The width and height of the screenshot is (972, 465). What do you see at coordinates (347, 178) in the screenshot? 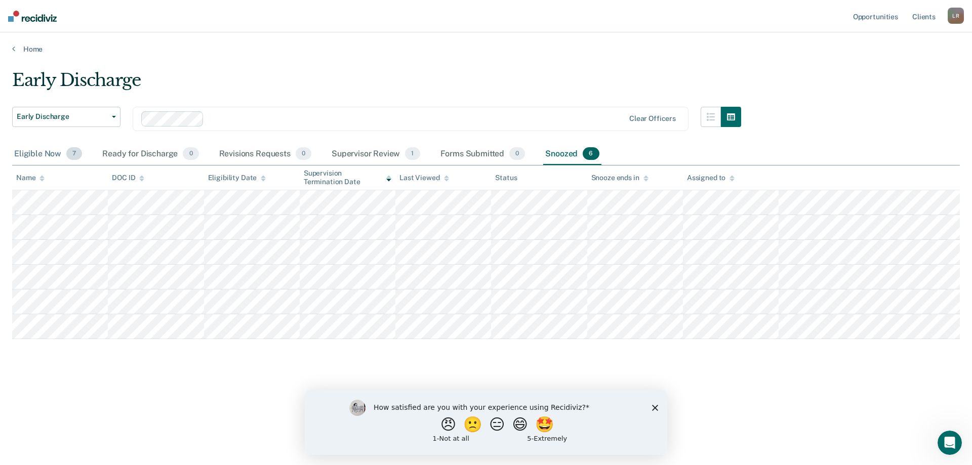
I see `div: Supervision Termination Date` at bounding box center [347, 178].